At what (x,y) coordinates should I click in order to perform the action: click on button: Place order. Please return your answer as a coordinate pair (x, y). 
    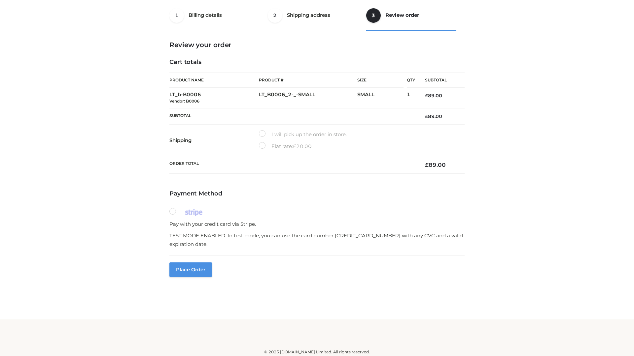
    Looking at the image, I should click on (190, 270).